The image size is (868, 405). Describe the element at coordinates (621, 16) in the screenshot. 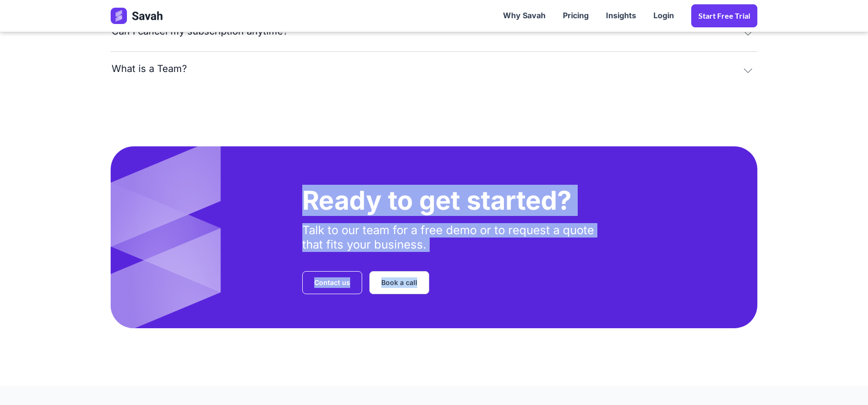

I see `a: Insights` at that location.